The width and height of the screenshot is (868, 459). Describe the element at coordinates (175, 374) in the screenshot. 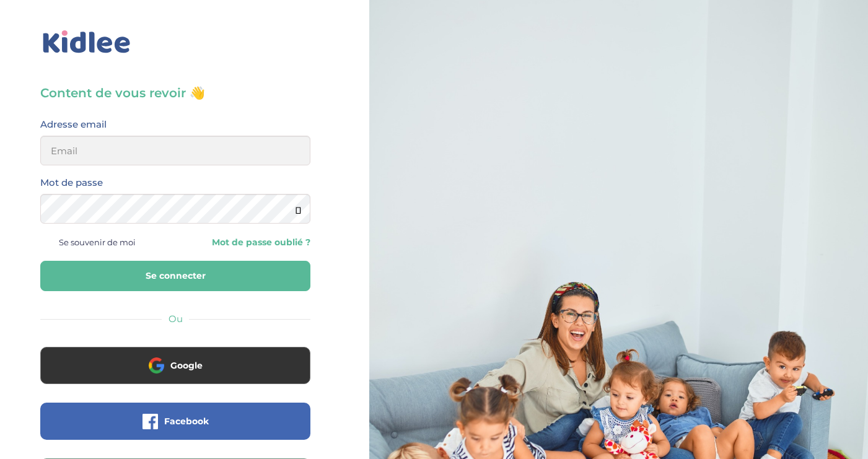

I see `a: Google` at that location.